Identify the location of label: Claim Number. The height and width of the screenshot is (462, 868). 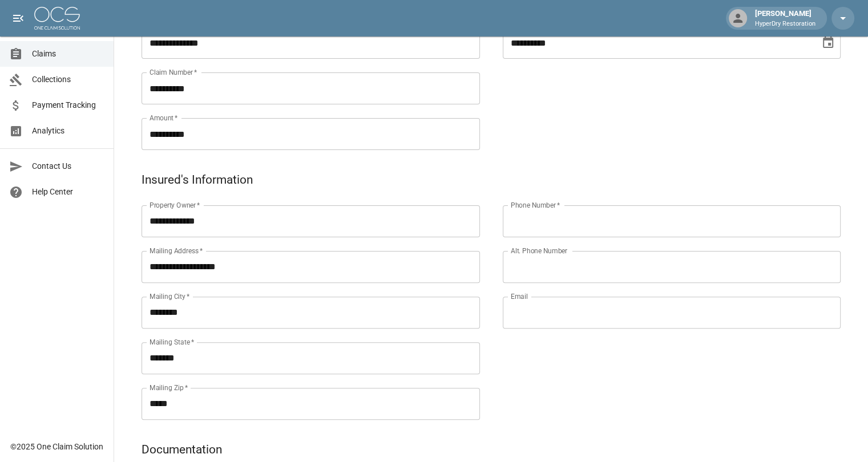
(173, 72).